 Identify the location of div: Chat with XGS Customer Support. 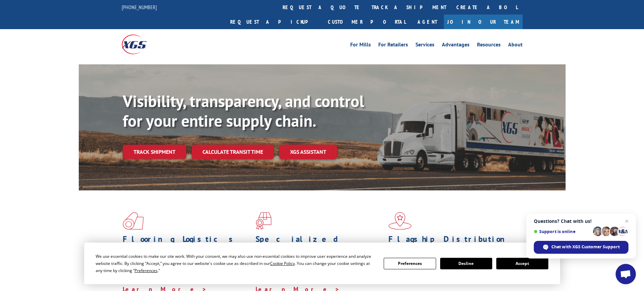
(581, 247).